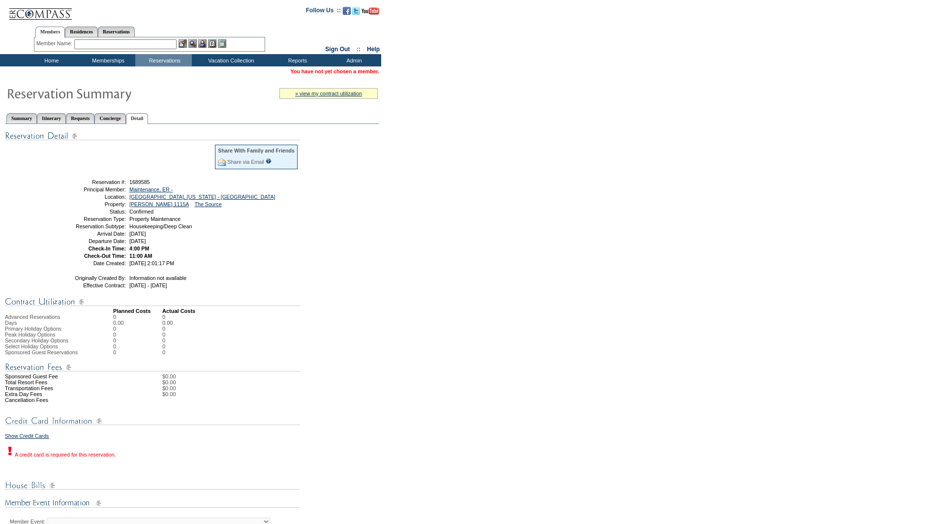 This screenshot has height=524, width=937. What do you see at coordinates (356, 13) in the screenshot?
I see `a: Follow us on Twitter` at bounding box center [356, 13].